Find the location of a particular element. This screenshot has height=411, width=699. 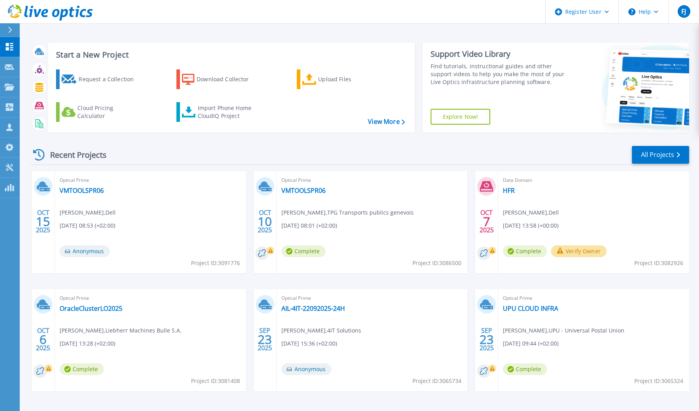

div: Recent Projects is located at coordinates (74, 155).